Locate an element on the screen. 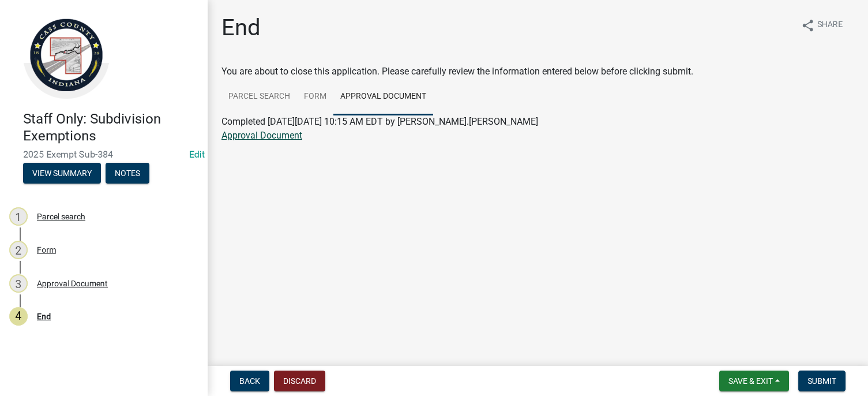 This screenshot has height=396, width=868. i: share is located at coordinates (808, 25).